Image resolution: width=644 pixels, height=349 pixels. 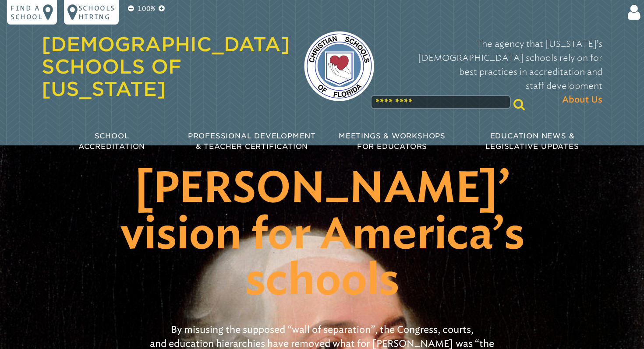 What do you see at coordinates (97, 12) in the screenshot?
I see `p: Schools Hiring` at bounding box center [97, 12].